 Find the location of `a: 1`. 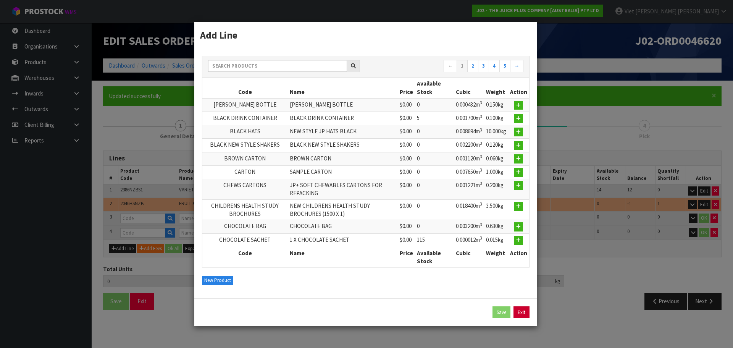

a: 1 is located at coordinates (462, 66).